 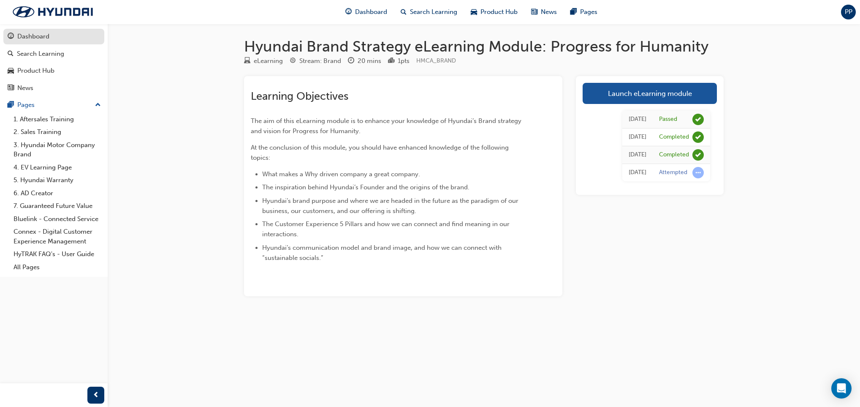 I want to click on div: Points, so click(x=399, y=61).